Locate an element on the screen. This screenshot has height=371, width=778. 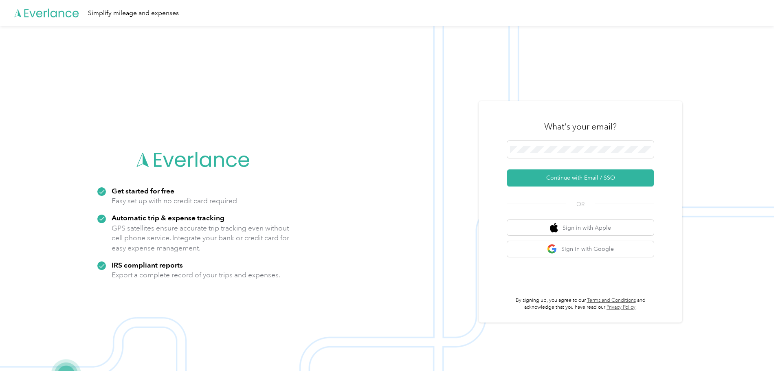
strong: Automatic trip & expense tracking is located at coordinates (168, 218).